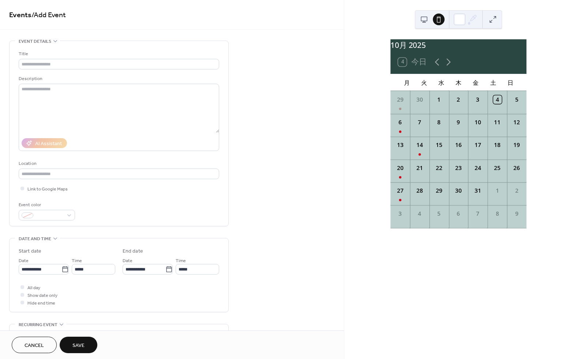  I want to click on div: 金, so click(476, 82).